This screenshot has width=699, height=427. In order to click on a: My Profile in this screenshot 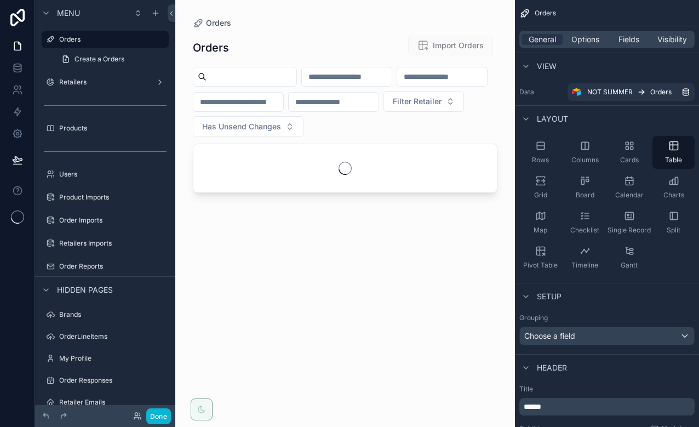, I will do `click(105, 358)`.